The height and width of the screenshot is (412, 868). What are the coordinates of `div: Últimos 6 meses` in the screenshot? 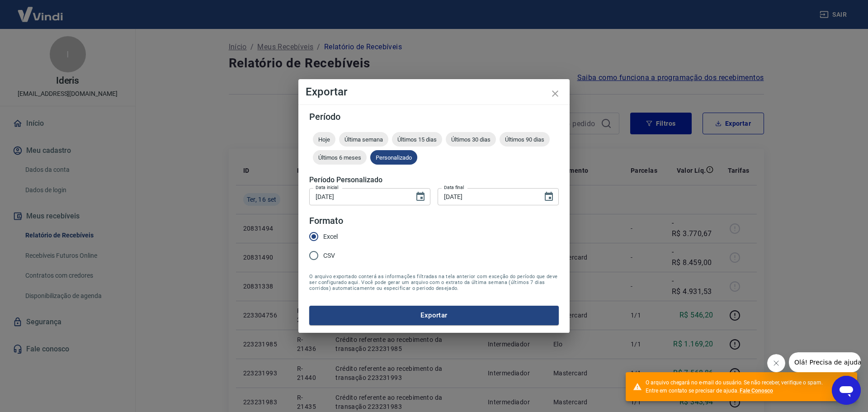 It's located at (339, 157).